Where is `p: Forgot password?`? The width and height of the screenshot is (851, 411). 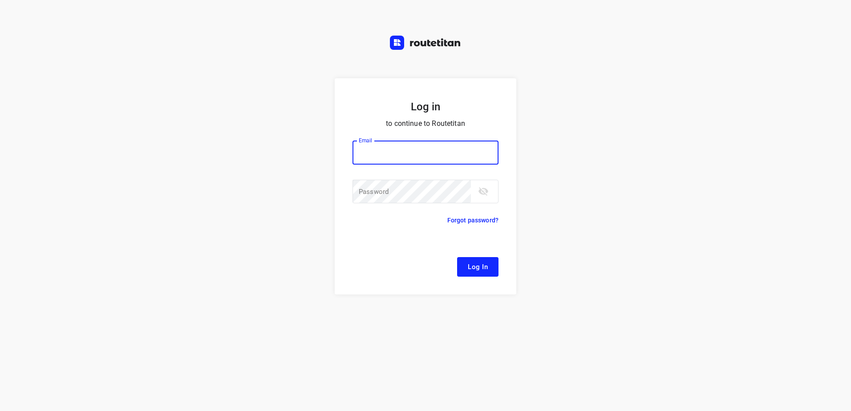 p: Forgot password? is located at coordinates (473, 220).